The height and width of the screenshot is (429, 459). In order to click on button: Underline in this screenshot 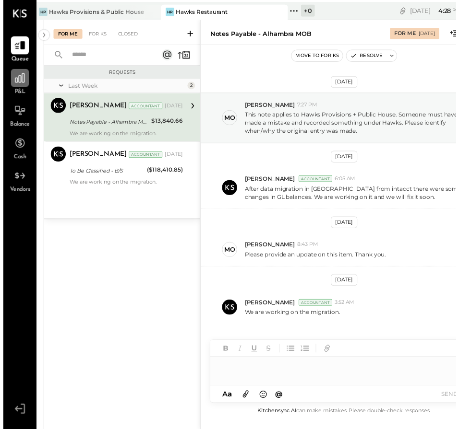, I will do `click(254, 353)`.